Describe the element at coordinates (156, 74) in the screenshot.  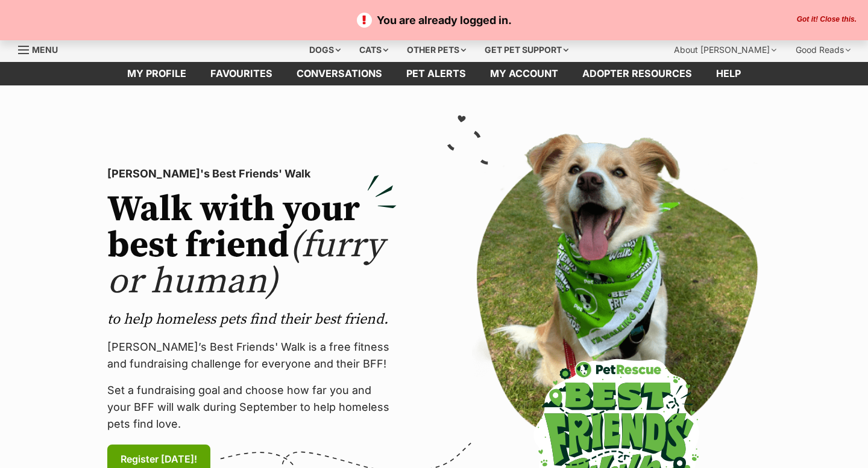
I see `a: My profile` at that location.